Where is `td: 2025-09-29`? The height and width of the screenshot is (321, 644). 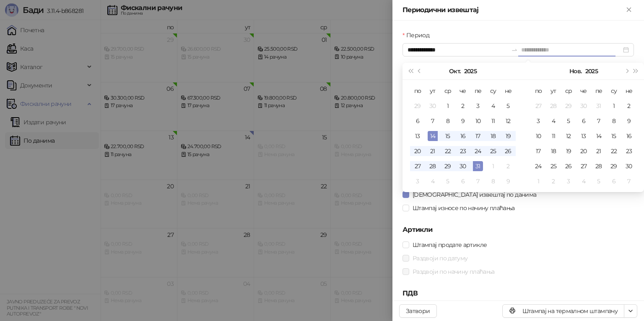 td: 2025-09-29 is located at coordinates (418, 106).